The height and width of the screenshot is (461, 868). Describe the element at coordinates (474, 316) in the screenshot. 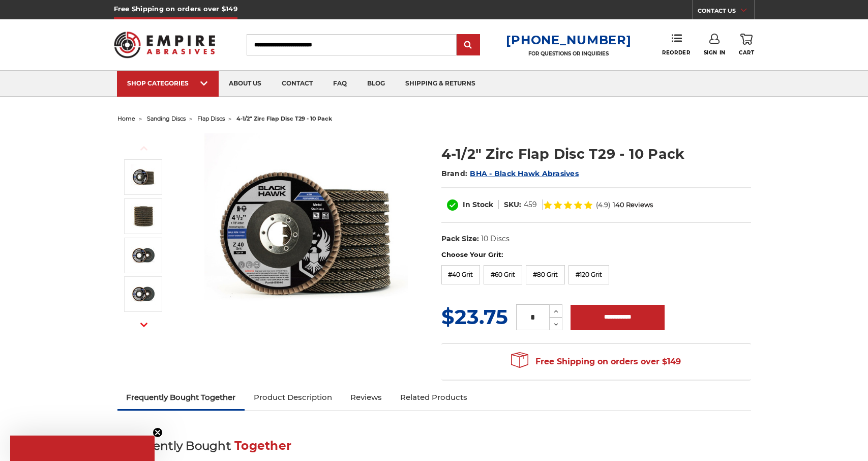

I see `span: $23.75` at that location.